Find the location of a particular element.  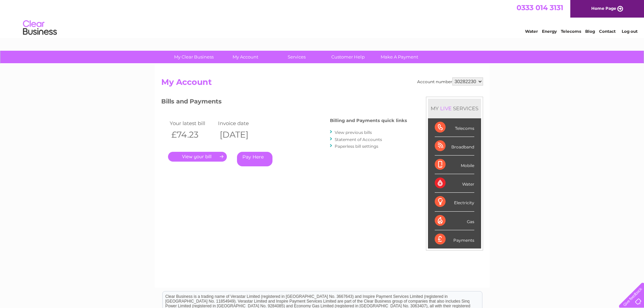

a: Blog is located at coordinates (590, 31).